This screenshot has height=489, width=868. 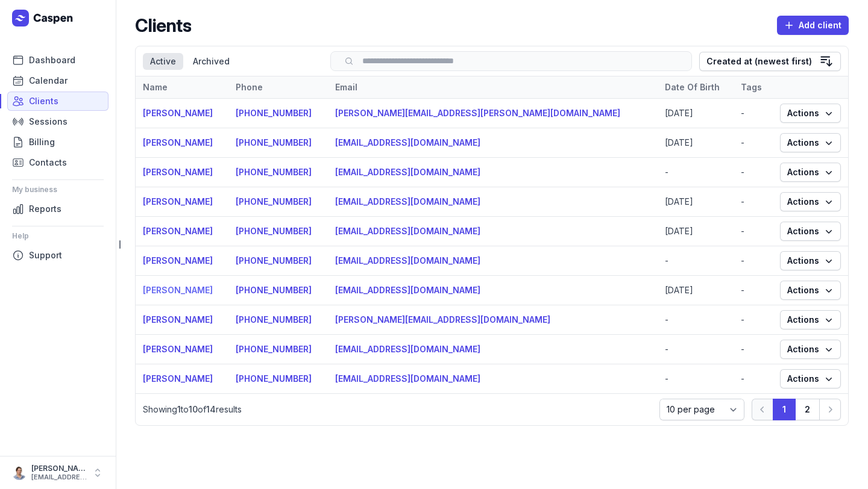 What do you see at coordinates (398, 409) in the screenshot?
I see `p: Showing to of results` at bounding box center [398, 409].